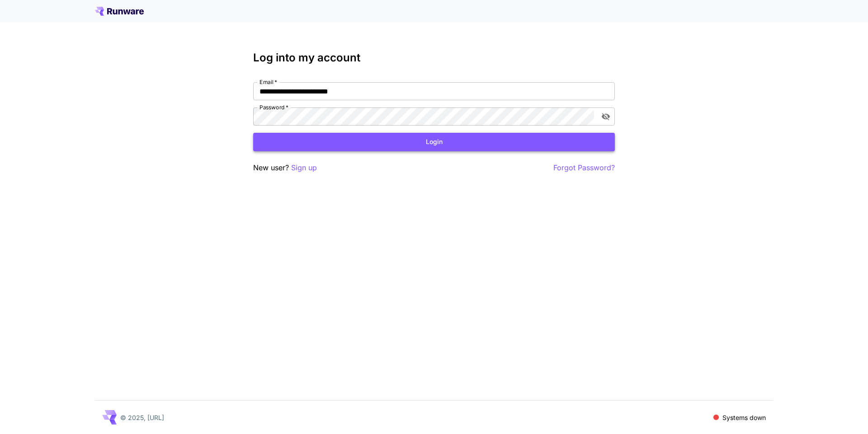  I want to click on button: Forgot Password?, so click(584, 168).